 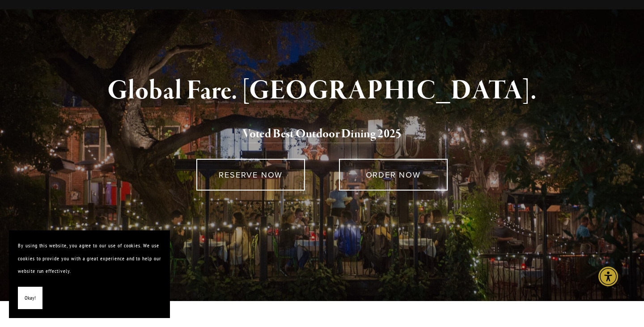 I want to click on a: ORDER NOW, so click(x=393, y=174).